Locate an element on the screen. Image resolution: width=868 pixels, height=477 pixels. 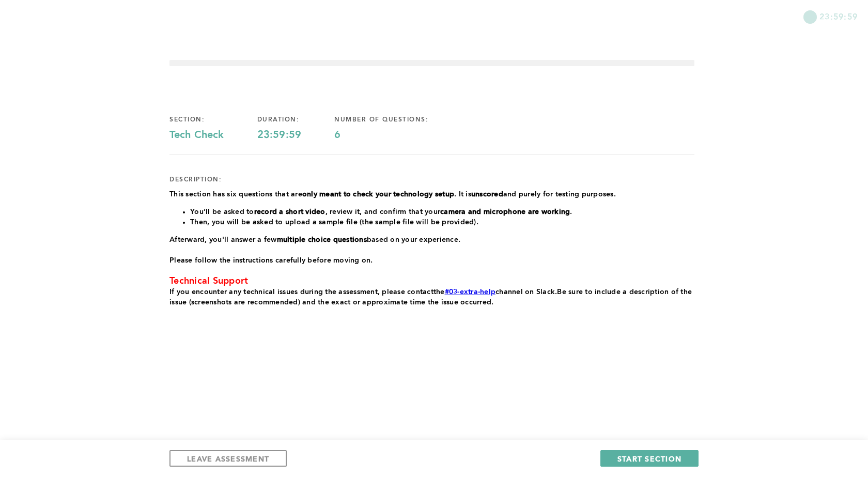
div: section: is located at coordinates (214, 120).